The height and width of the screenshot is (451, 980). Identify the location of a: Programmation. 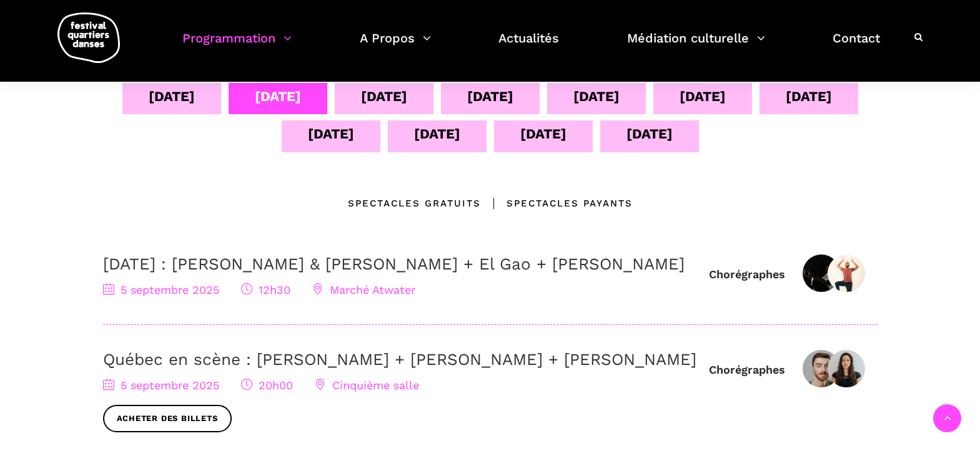
(237, 46).